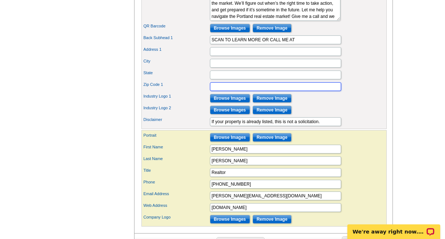  I want to click on label: City, so click(177, 61).